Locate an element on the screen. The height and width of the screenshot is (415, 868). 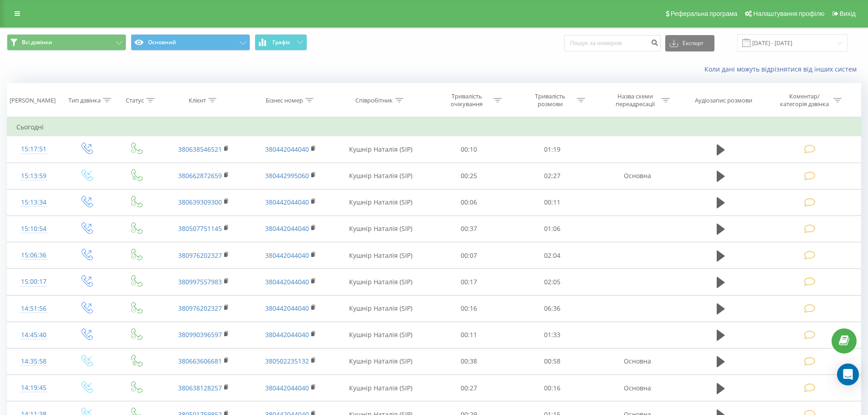
td: Сьогодні is located at coordinates (434, 127).